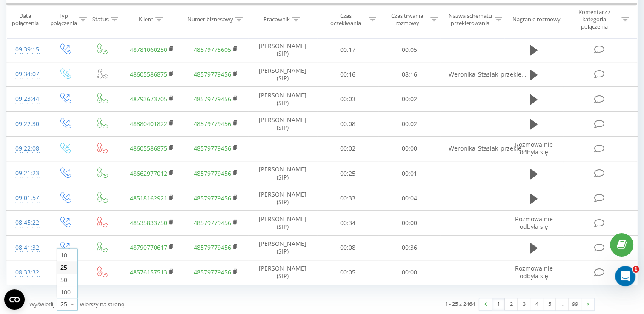  I want to click on button: Open CMP widget, so click(14, 300).